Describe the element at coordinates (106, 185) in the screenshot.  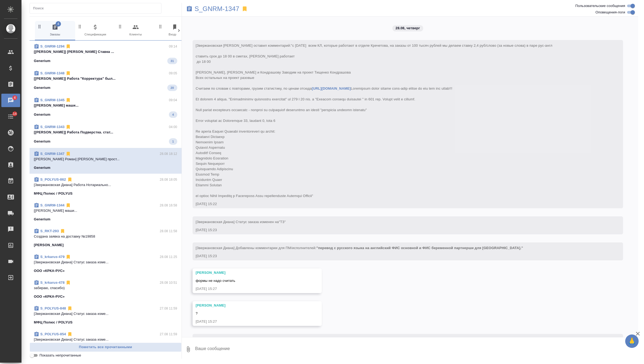
I see `p: [Звержановская Диана] Работа Нотариально...` at that location.